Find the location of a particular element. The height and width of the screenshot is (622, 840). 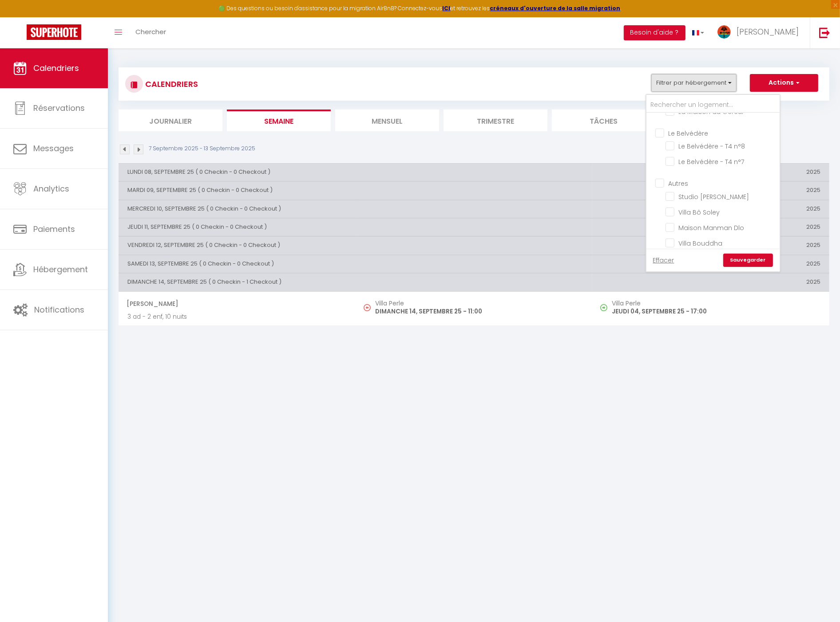

h3: CALENDRIERS is located at coordinates (171, 84).